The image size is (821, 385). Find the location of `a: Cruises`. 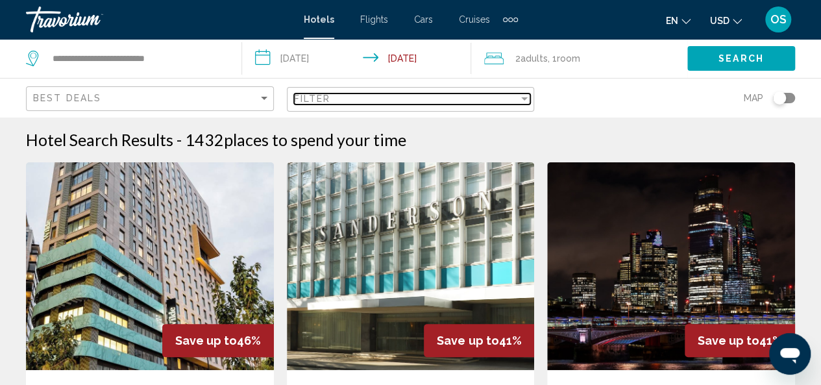

a: Cruises is located at coordinates (474, 19).